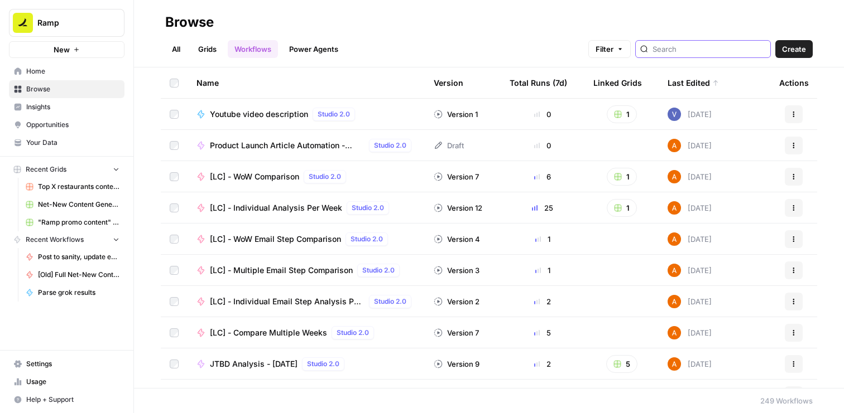 The height and width of the screenshot is (413, 844). Describe the element at coordinates (542, 177) in the screenshot. I see `div: 6` at that location.